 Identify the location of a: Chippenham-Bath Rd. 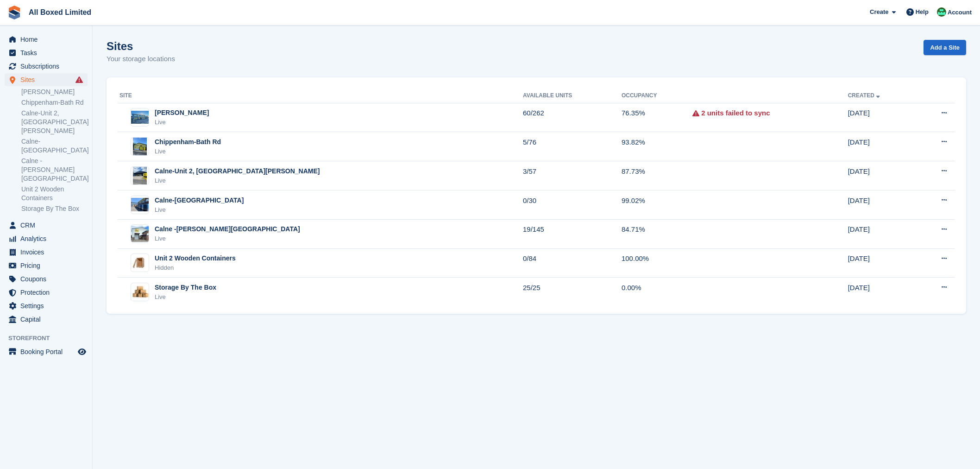
(54, 102).